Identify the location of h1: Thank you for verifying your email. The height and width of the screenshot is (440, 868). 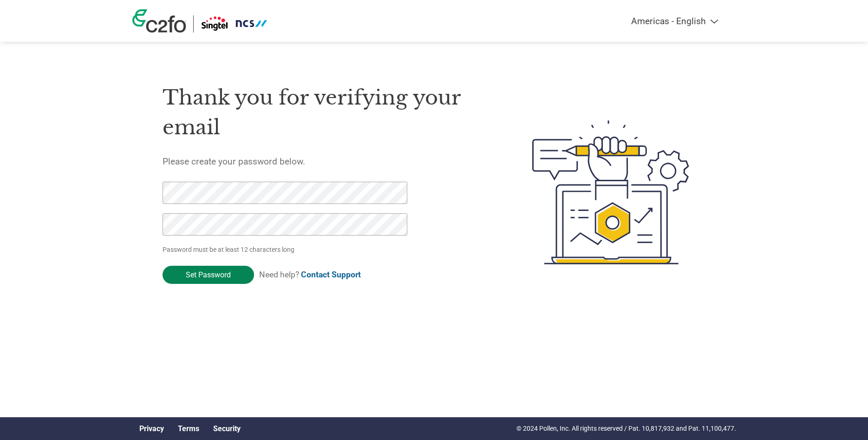
(325, 113).